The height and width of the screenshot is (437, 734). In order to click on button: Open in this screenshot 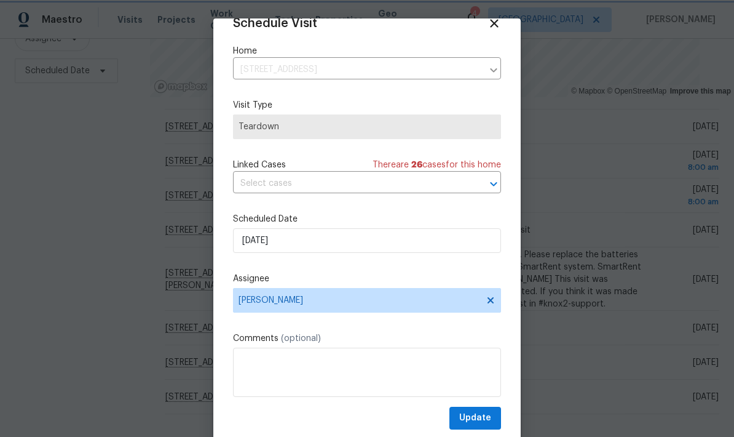, I will do `click(494, 184)`.